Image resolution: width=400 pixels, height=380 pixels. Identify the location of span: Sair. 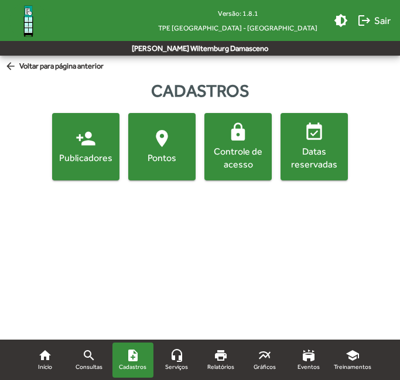
(374, 20).